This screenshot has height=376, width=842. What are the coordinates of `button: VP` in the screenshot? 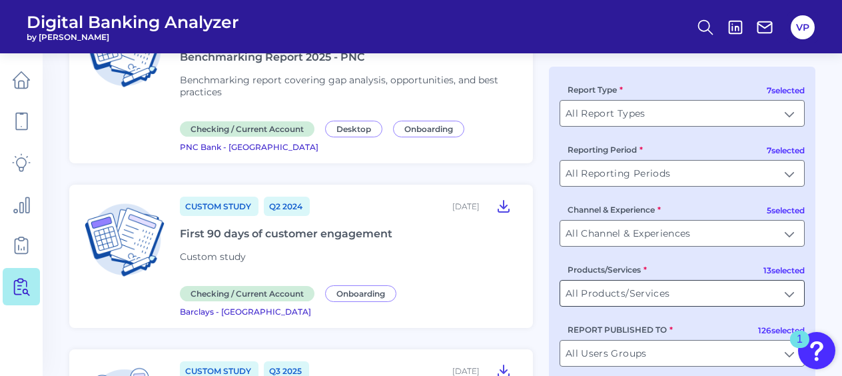 It's located at (803, 27).